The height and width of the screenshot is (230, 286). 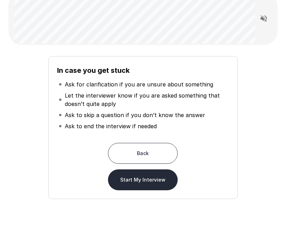 What do you see at coordinates (139, 84) in the screenshot?
I see `p: Ask for clarification if you are unsure about something` at bounding box center [139, 84].